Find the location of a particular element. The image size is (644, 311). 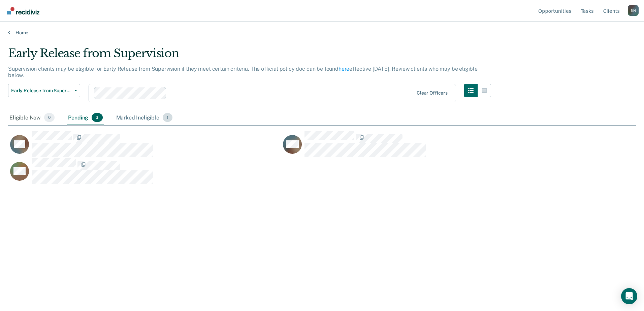

img: Recidiviz is located at coordinates (23, 11).